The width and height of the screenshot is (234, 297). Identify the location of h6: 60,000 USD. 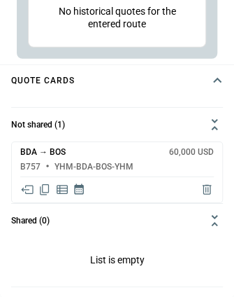
(192, 152).